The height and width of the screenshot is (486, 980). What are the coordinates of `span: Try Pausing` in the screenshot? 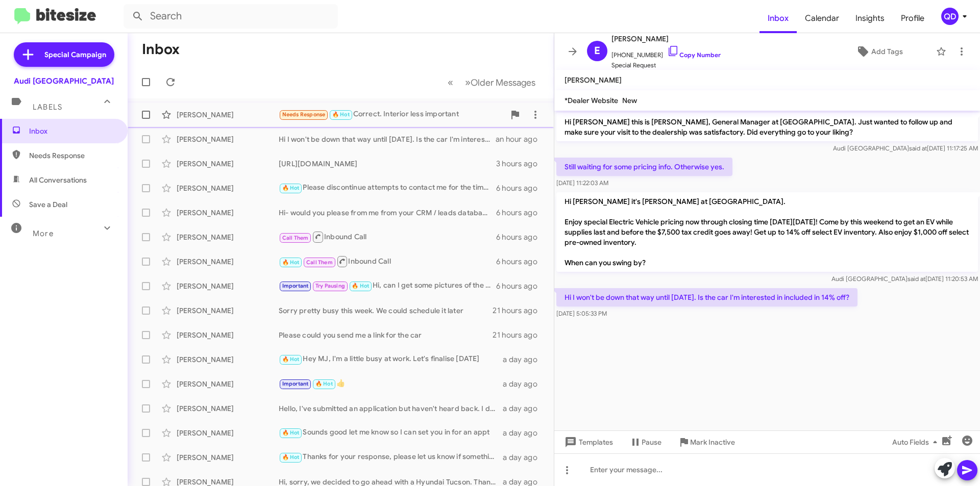 It's located at (331, 286).